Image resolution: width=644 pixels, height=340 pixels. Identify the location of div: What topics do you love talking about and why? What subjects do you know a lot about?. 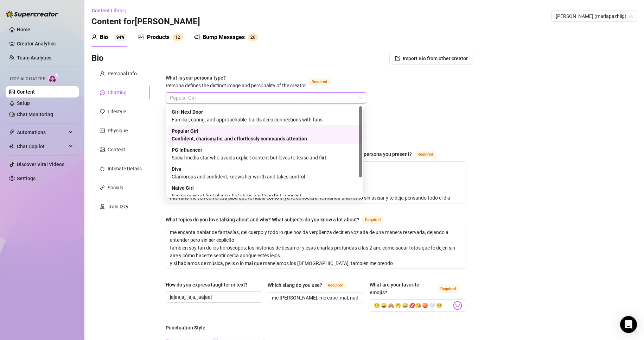
(262, 219).